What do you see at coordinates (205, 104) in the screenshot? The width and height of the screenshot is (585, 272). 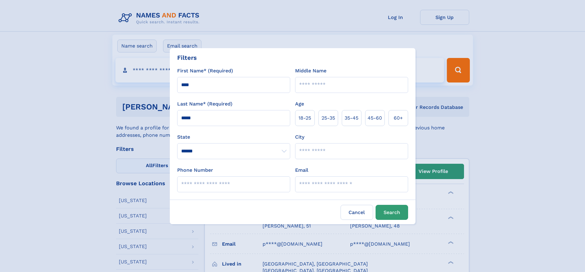 I see `label: Last Name* (Required)` at bounding box center [205, 104].